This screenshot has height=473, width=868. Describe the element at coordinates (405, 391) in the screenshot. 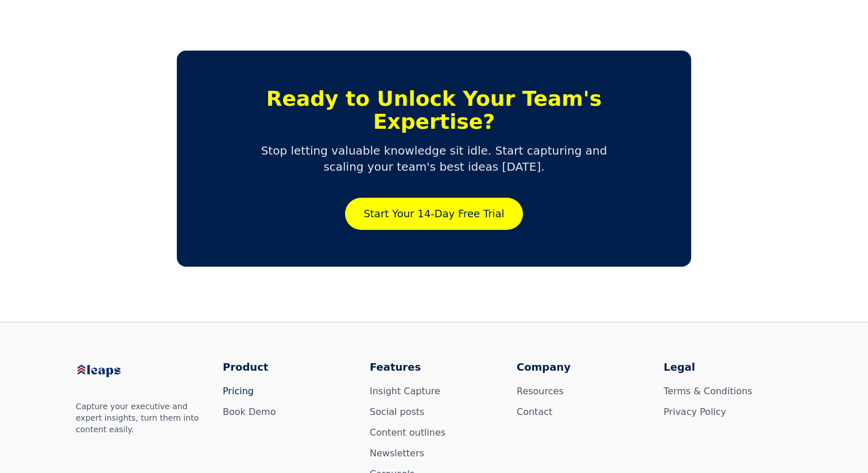

I see `a: Insight Capture` at that location.